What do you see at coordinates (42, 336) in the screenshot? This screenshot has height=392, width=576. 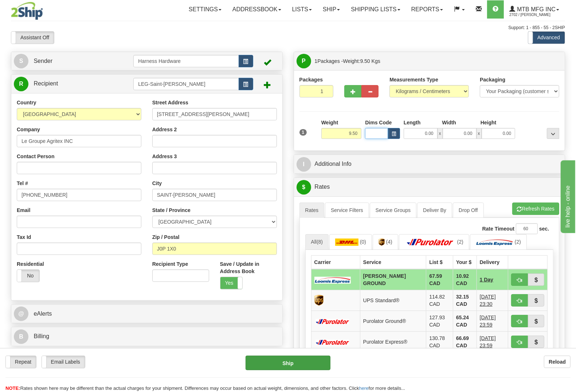 I see `span: Billing` at bounding box center [42, 336].